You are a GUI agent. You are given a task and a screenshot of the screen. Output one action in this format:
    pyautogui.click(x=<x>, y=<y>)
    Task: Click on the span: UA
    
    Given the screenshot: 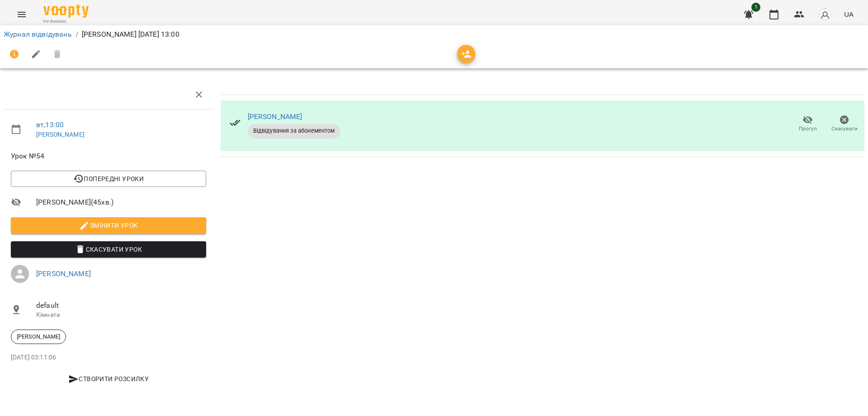 What is the action you would take?
    pyautogui.click(x=849, y=14)
    